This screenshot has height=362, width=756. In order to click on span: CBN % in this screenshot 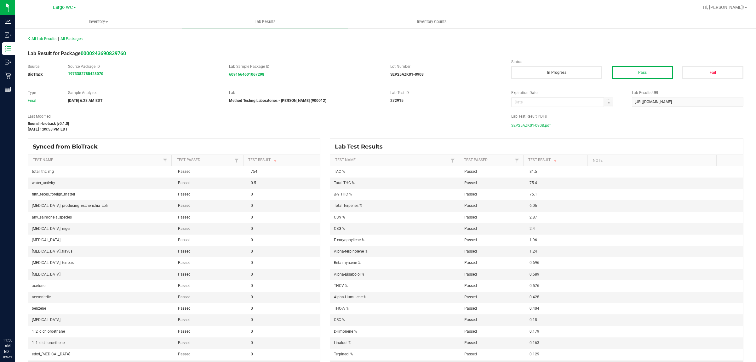, I will do `click(340, 217)`.